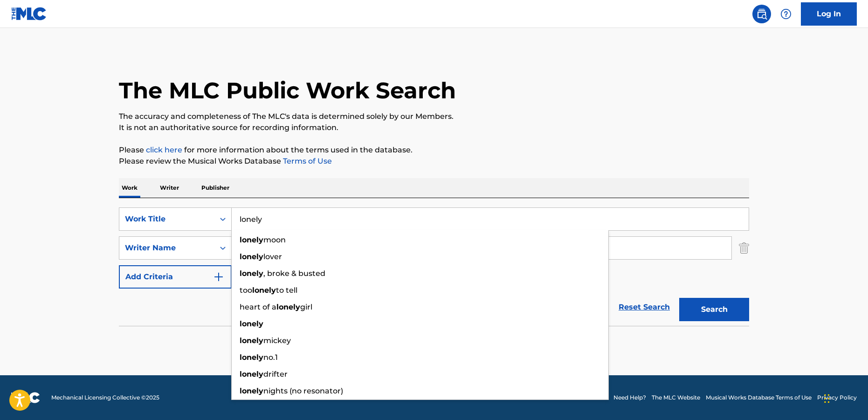  I want to click on p: Work, so click(130, 188).